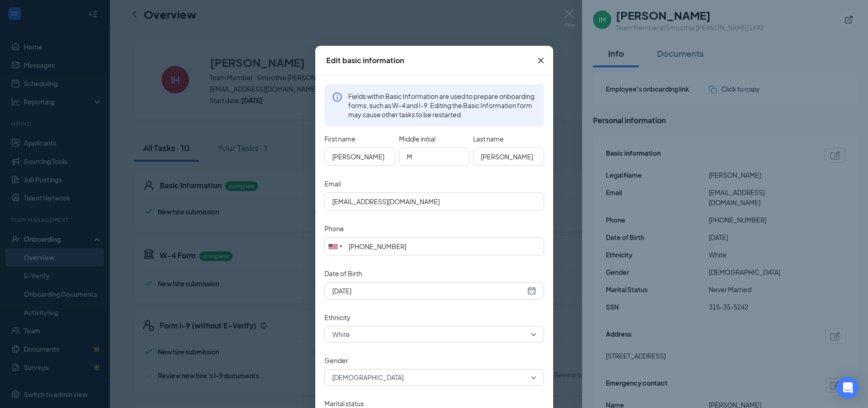  Describe the element at coordinates (429, 290) in the screenshot. I see `input: Date of Birth` at that location.